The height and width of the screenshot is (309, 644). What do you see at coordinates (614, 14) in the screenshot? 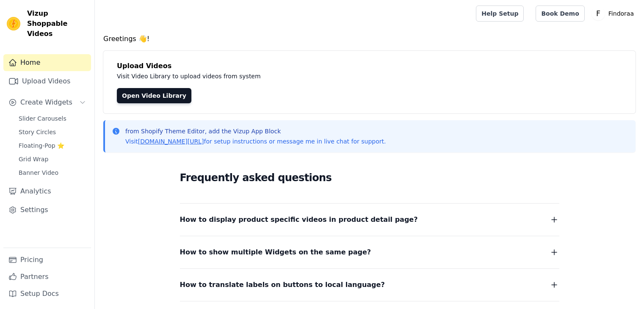
I see `button: F Findoraa` at bounding box center [614, 14].